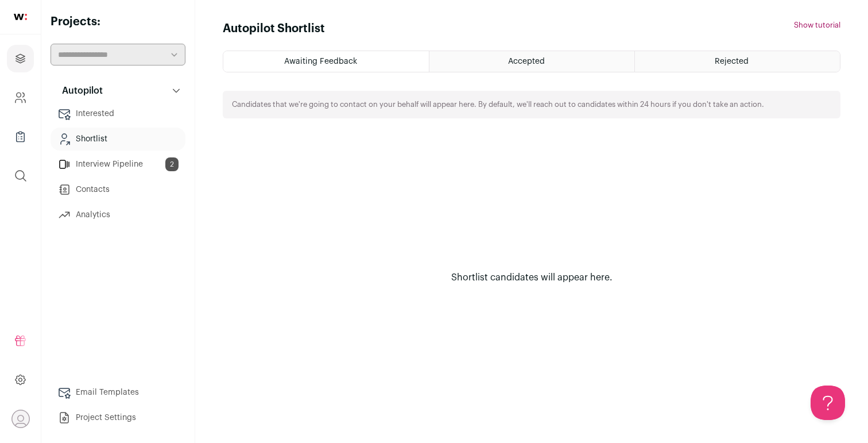  What do you see at coordinates (817, 25) in the screenshot?
I see `button: Show tutorial` at bounding box center [817, 25].